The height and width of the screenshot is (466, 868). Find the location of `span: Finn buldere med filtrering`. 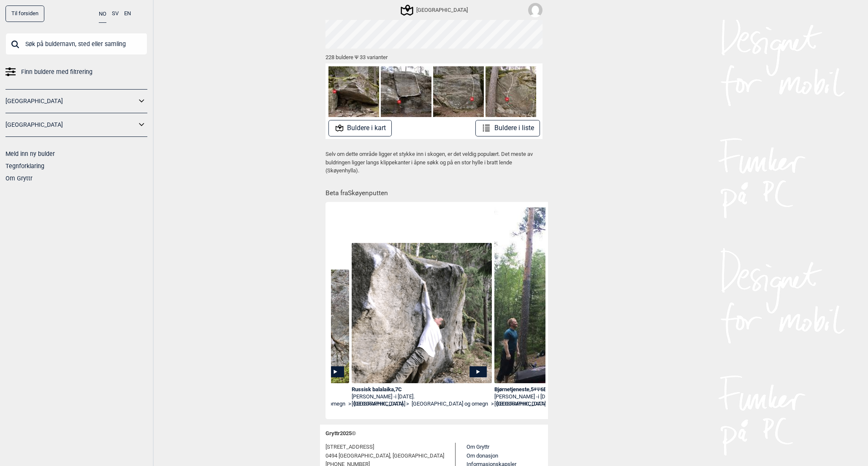

span: Finn buldere med filtrering is located at coordinates (56, 72).